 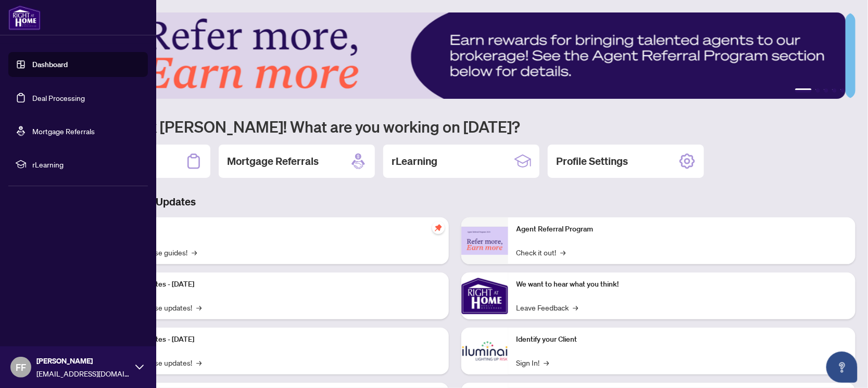 I want to click on h2: Profile Settings, so click(x=592, y=162).